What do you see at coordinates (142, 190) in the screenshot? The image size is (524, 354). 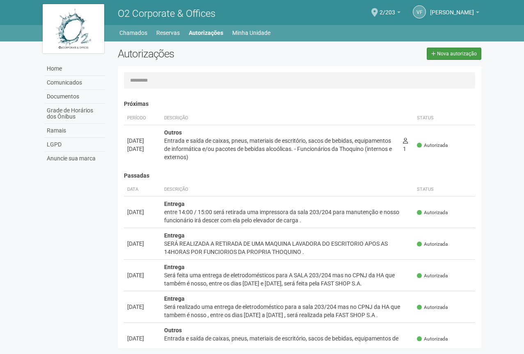 I see `th: Data` at bounding box center [142, 190].